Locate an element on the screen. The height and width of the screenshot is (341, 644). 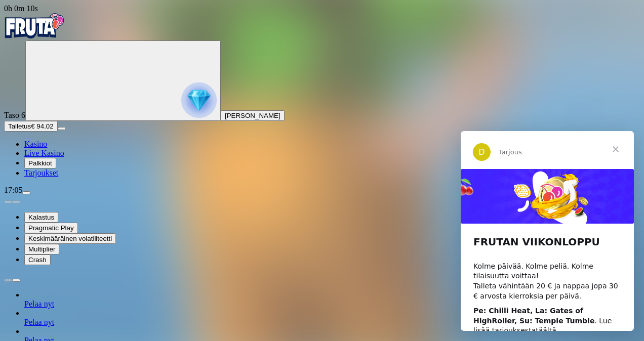
button: Pragmatic Play is located at coordinates (51, 228).